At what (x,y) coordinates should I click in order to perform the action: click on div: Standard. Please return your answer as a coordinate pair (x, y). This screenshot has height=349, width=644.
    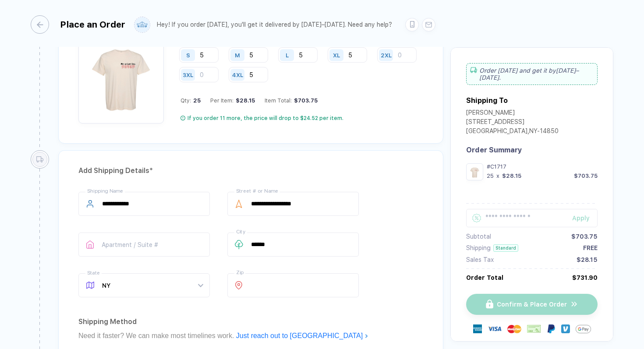
    Looking at the image, I should click on (505, 248).